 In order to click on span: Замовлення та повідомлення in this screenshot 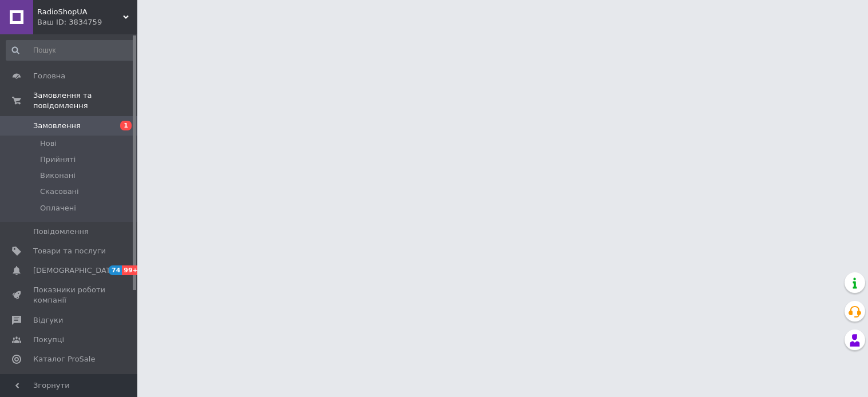, I will do `click(85, 100)`.